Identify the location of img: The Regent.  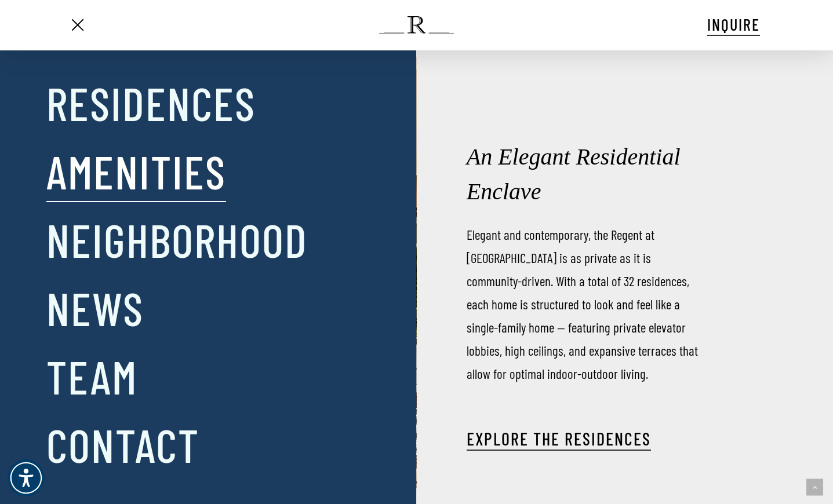
(416, 25).